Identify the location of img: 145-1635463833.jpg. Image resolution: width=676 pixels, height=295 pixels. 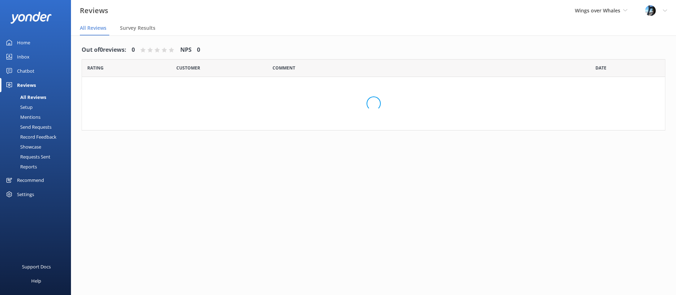
(651, 11).